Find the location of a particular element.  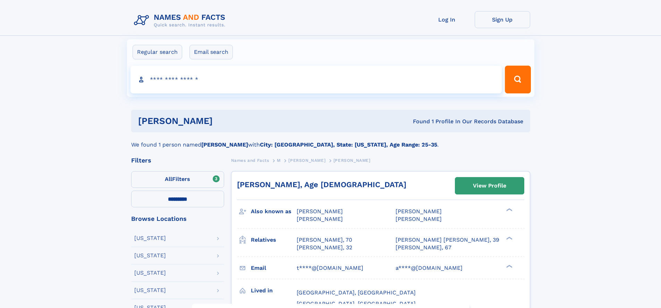

input: search input is located at coordinates (316, 79).